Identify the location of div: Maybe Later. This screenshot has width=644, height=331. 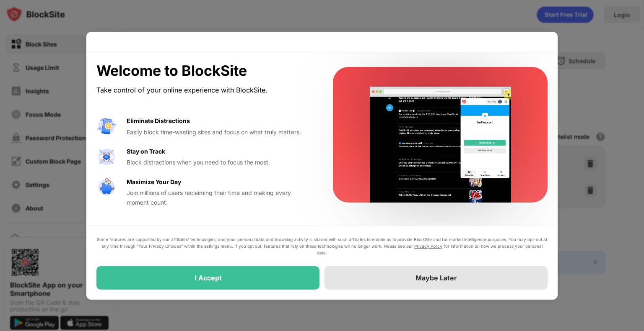
(436, 278).